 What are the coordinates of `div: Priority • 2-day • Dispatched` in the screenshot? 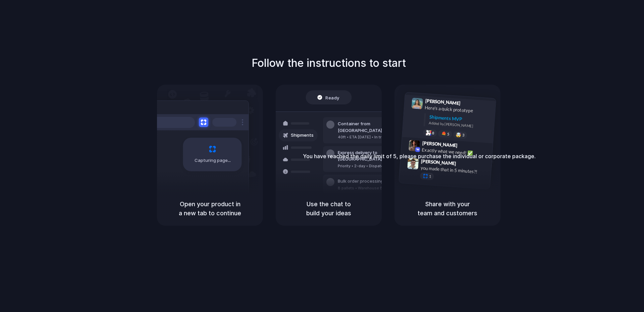 It's located at (374, 166).